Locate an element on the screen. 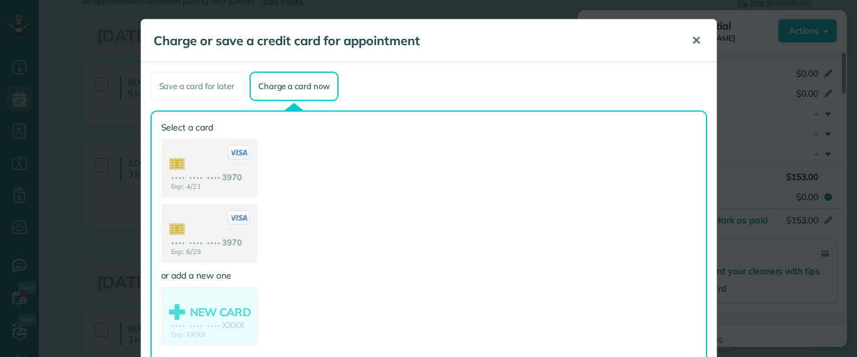 The height and width of the screenshot is (357, 857). label: or add a new one is located at coordinates (209, 275).